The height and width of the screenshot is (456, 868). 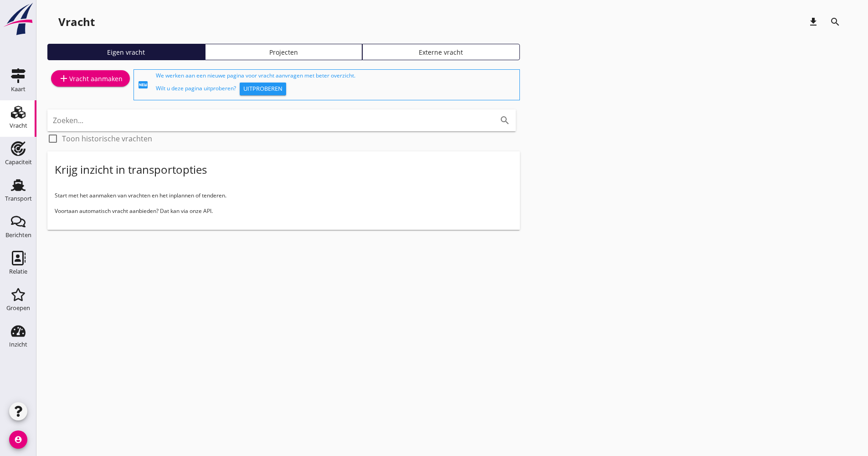 What do you see at coordinates (283, 195) in the screenshot?
I see `p: Start met het aanmaken van vrachten en het inplannen of tenderen.` at bounding box center [283, 195].